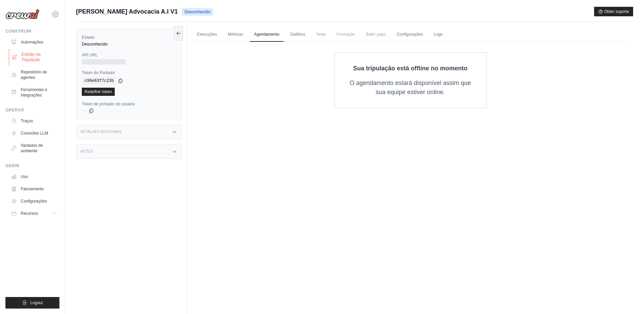 Image resolution: width=644 pixels, height=314 pixels. Describe the element at coordinates (40, 57) in the screenshot. I see `font: Estúdio da Tripulação` at that location.